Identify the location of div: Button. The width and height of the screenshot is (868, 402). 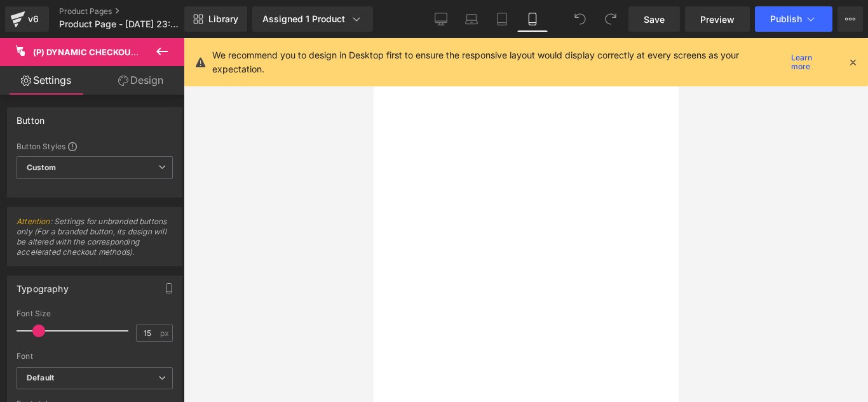
(31, 117).